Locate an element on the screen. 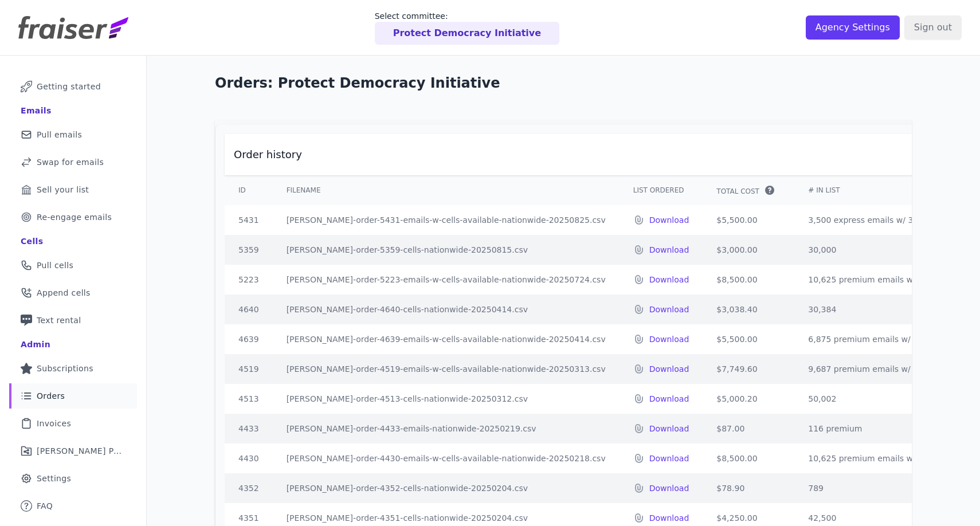 Image resolution: width=980 pixels, height=526 pixels. span: FAQ is located at coordinates (45, 505).